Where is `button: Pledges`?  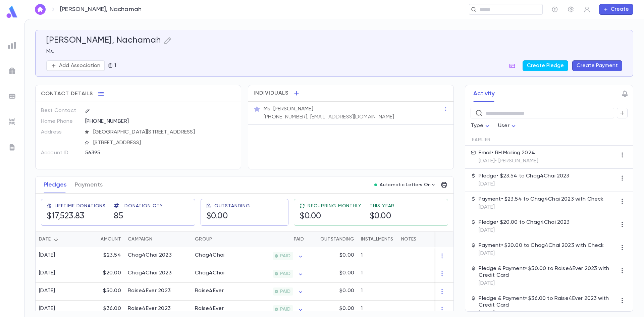
button: Pledges is located at coordinates (55, 184).